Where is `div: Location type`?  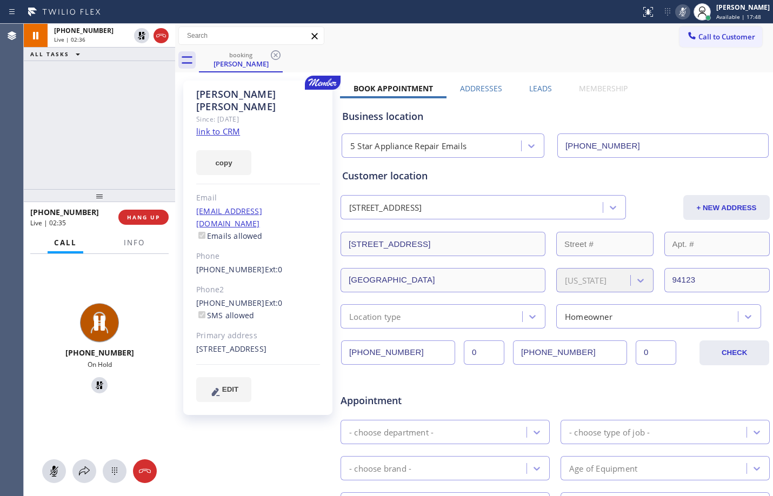
div: Location type is located at coordinates (375, 316).